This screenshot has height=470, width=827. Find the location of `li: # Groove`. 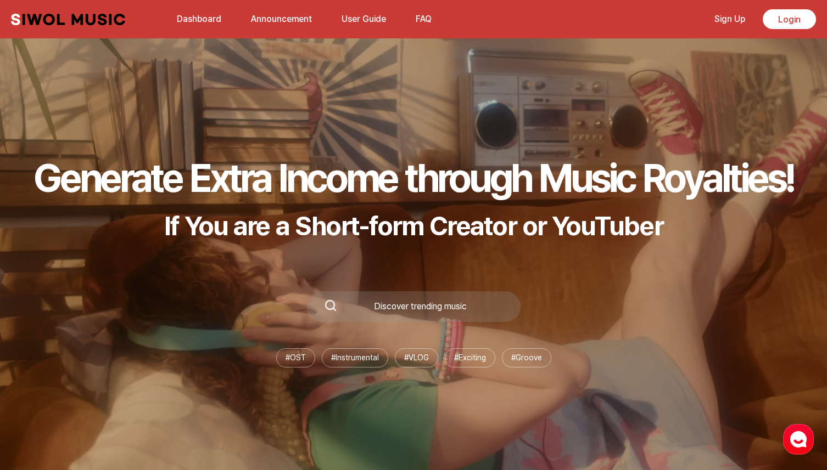

li: # Groove is located at coordinates (526, 358).